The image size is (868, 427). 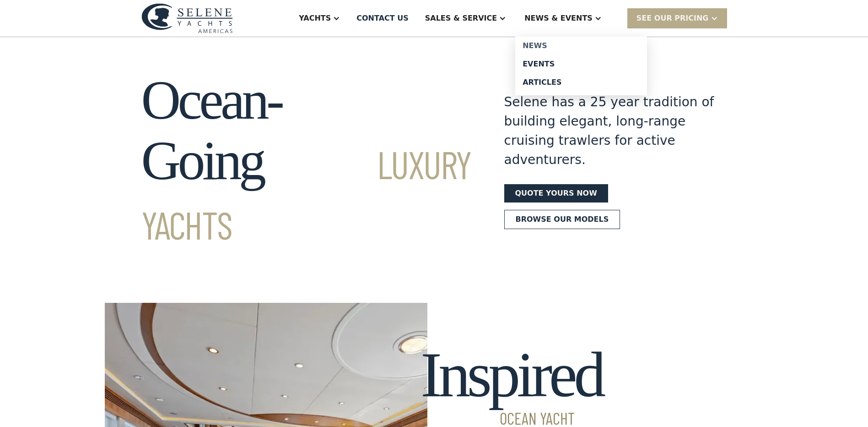 I want to click on a: News, so click(x=581, y=46).